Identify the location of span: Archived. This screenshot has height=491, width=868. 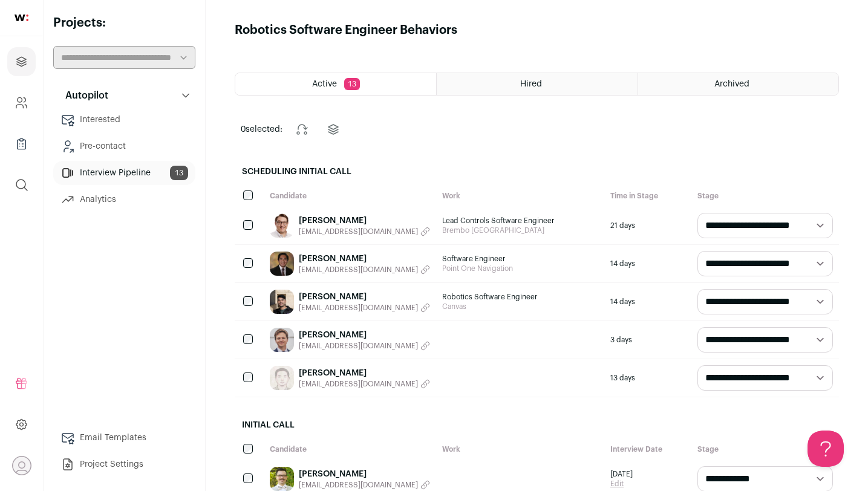
(732, 84).